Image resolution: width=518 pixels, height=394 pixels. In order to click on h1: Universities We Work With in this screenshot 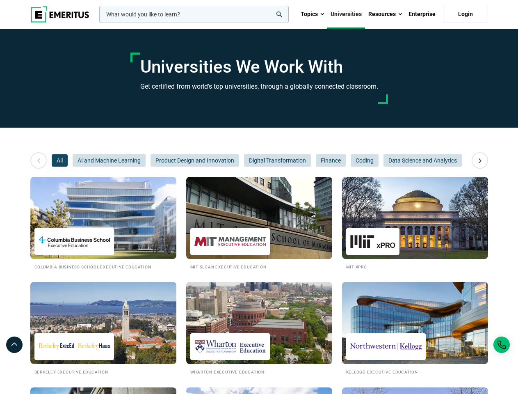, I will do `click(259, 67)`.